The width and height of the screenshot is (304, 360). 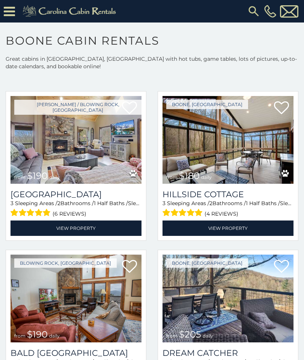 What do you see at coordinates (189, 176) in the screenshot?
I see `span: $180` at bounding box center [189, 176].